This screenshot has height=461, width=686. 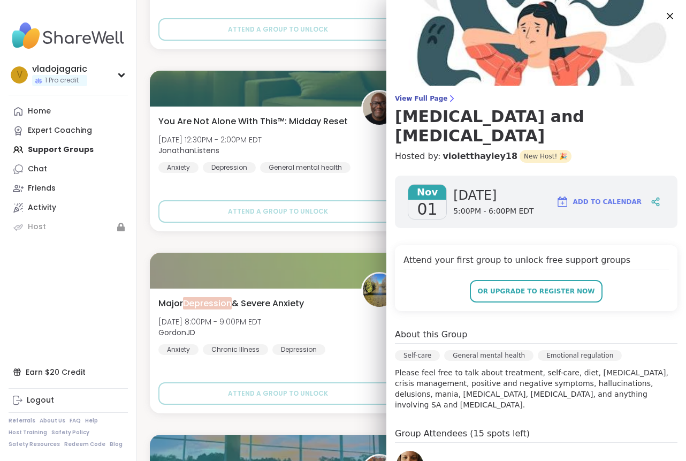 What do you see at coordinates (68, 169) in the screenshot?
I see `a: Chat` at bounding box center [68, 169].